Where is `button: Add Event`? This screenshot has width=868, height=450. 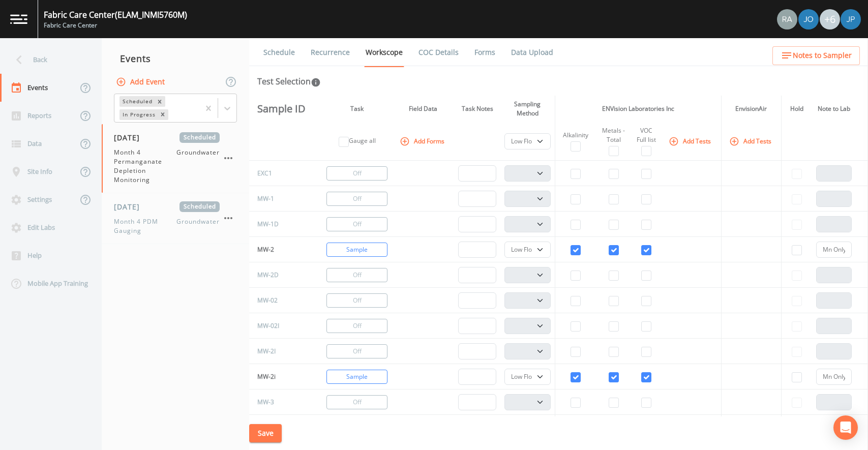 button: Add Event is located at coordinates (142, 82).